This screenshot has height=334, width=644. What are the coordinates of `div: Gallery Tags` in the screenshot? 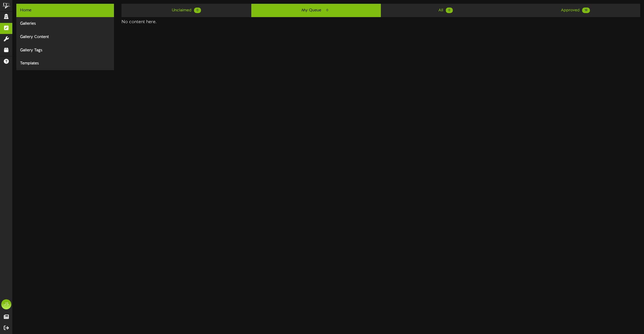 It's located at (65, 50).